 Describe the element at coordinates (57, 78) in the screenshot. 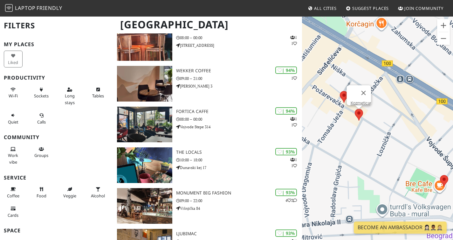

I see `h3: Productivity` at that location.